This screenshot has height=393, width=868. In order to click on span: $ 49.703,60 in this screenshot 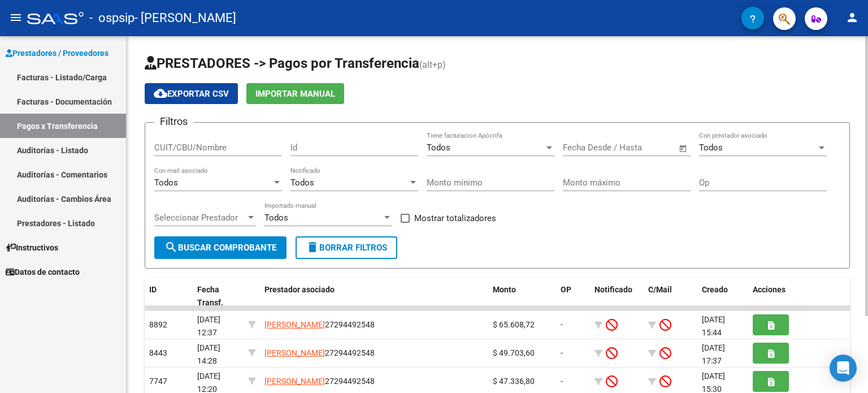, I will do `click(514, 353)`.